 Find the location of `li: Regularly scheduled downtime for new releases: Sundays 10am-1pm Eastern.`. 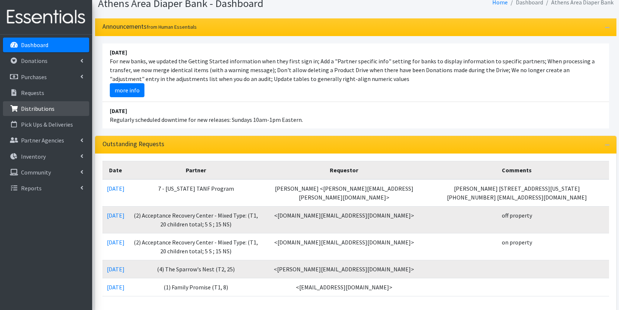

li: Regularly scheduled downtime for new releases: Sundays 10am-1pm Eastern. is located at coordinates (355, 115).